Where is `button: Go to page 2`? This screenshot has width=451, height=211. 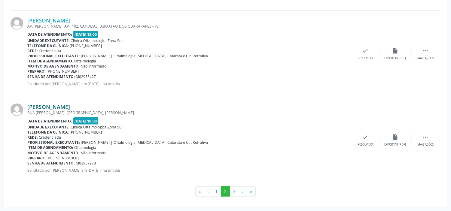 button: Go to page 2 is located at coordinates (225, 192).